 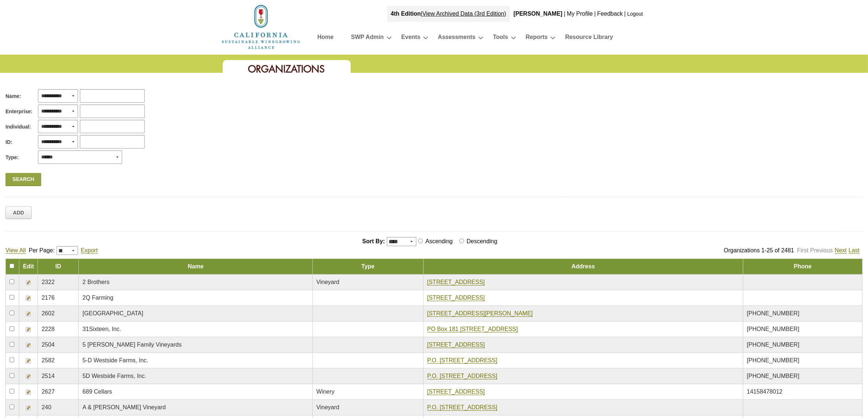 What do you see at coordinates (840, 251) in the screenshot?
I see `a: Next` at bounding box center [840, 251].